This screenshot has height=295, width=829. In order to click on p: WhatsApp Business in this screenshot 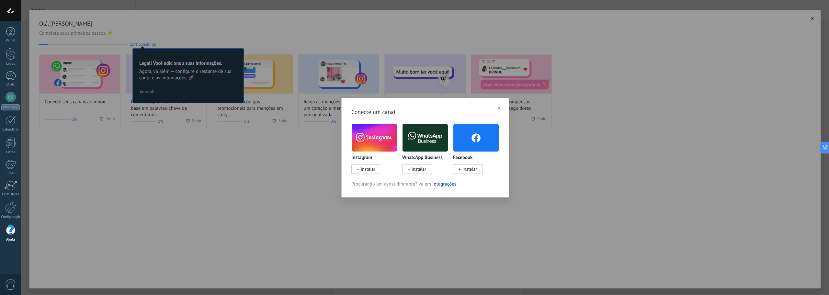, I will do `click(422, 158)`.